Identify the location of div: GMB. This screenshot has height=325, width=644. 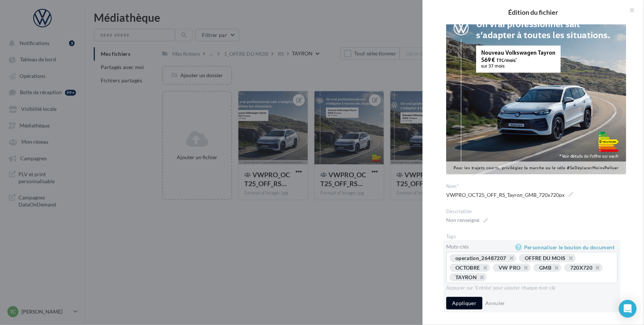
(545, 267).